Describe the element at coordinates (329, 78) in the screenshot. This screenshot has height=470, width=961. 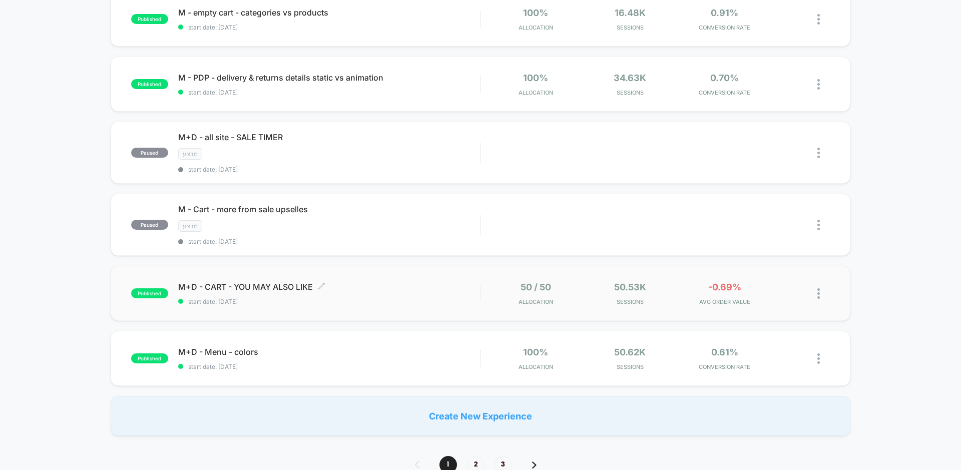
I see `span: M - PDP - delivery & returns details static vs animation` at that location.